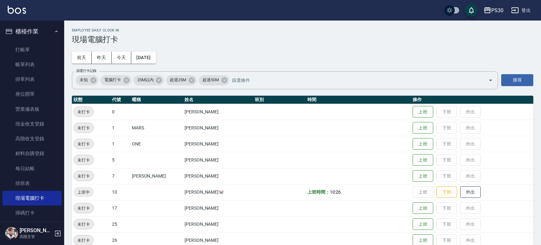  I want to click on td: 10, so click(120, 192).